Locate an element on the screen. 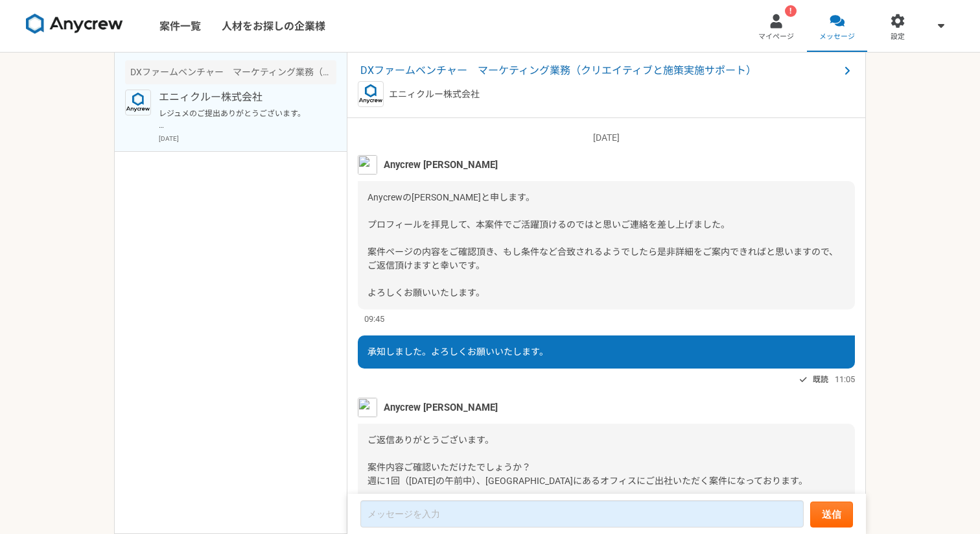 The image size is (980, 534). span: 承知しました。よろしくお願いいたします。 is located at coordinates (457, 351).